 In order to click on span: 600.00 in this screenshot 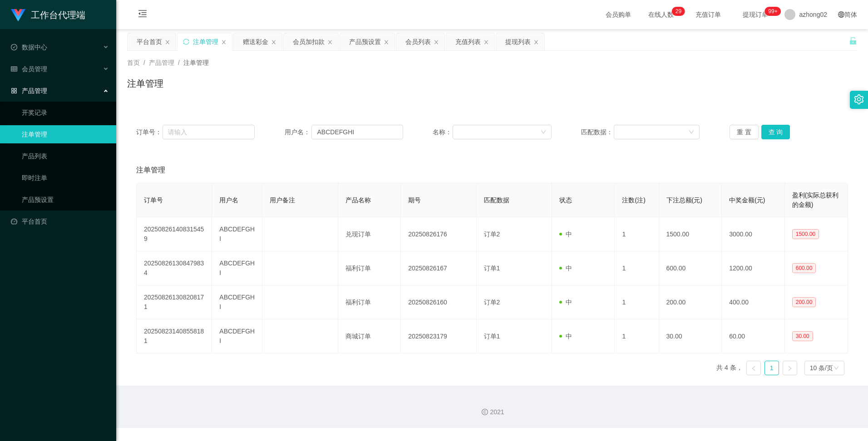, I will do `click(804, 268)`.